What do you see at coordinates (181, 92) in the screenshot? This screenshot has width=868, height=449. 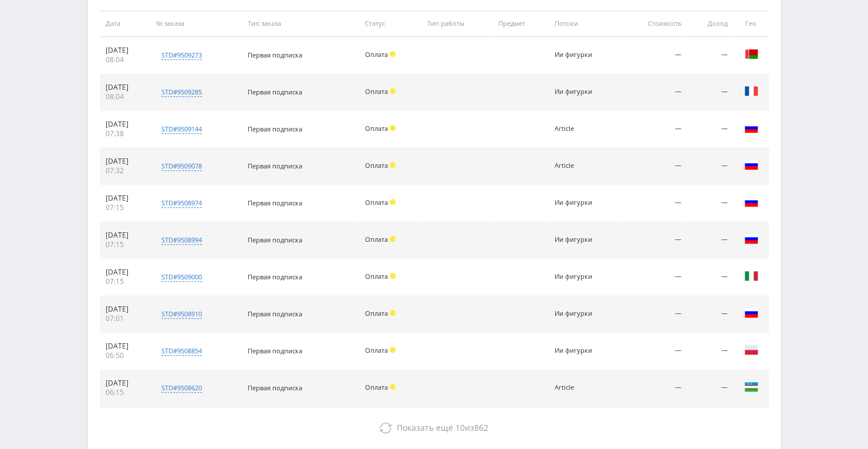 I see `div: std#9509285` at bounding box center [181, 92].